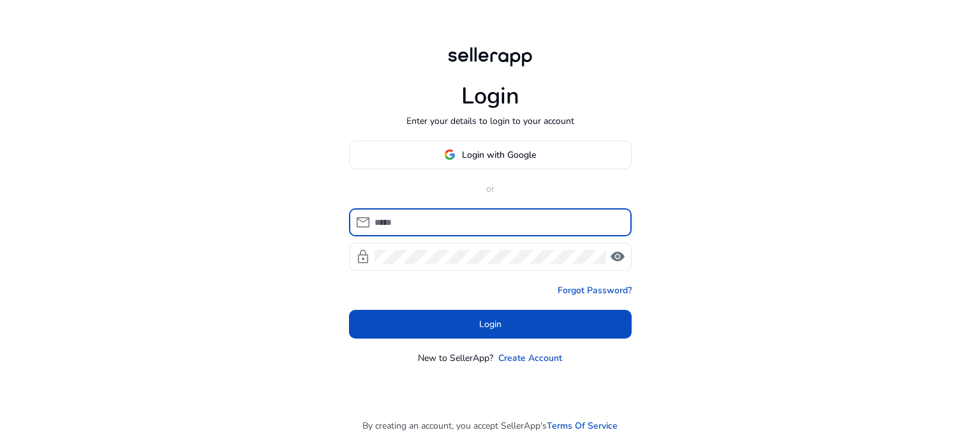 The width and height of the screenshot is (980, 444). I want to click on a: Create Account, so click(530, 358).